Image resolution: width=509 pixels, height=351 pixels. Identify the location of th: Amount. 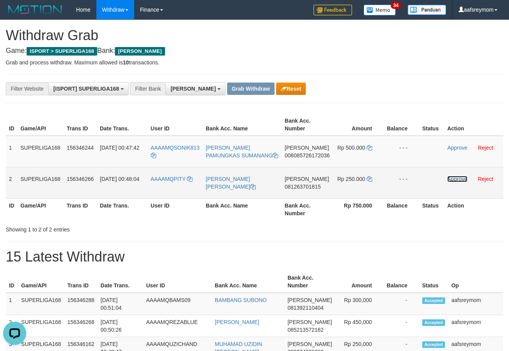
(359, 281).